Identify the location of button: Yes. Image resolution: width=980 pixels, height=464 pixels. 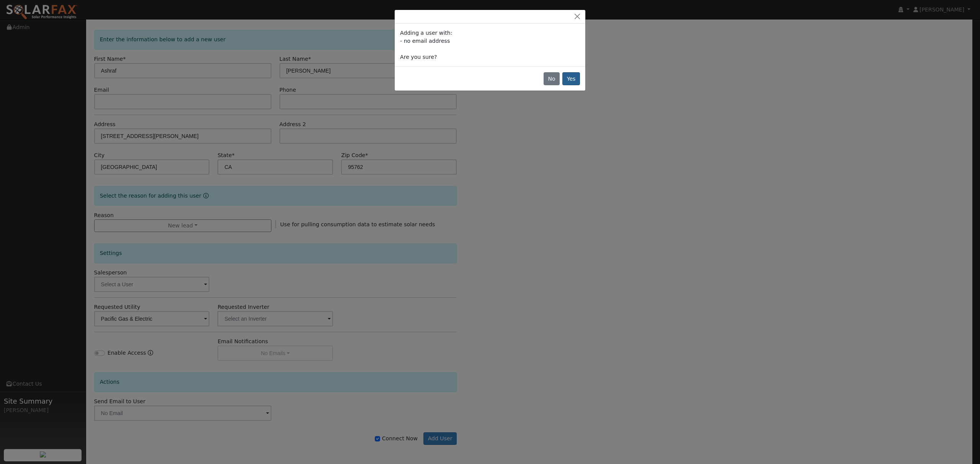
(571, 79).